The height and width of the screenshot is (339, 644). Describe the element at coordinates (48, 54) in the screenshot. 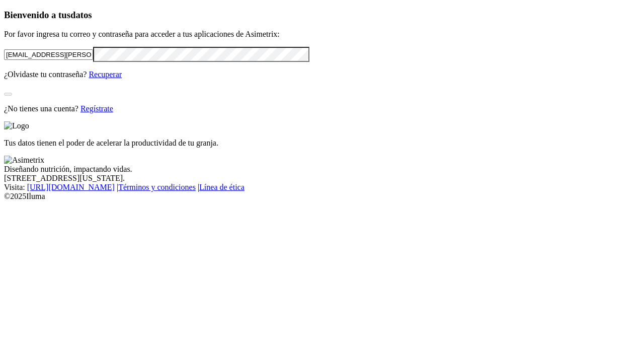

I see `input: Tu correo` at that location.